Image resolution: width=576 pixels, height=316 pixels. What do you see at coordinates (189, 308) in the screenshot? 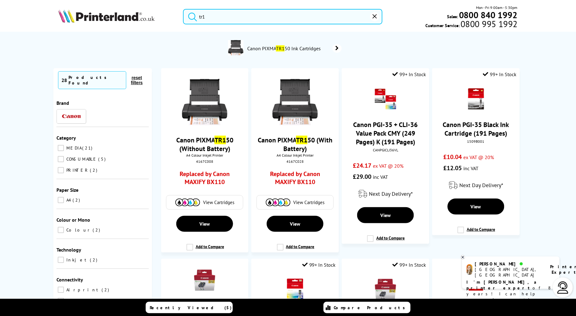
I see `a: Recently Viewed (5)` at bounding box center [189, 308].